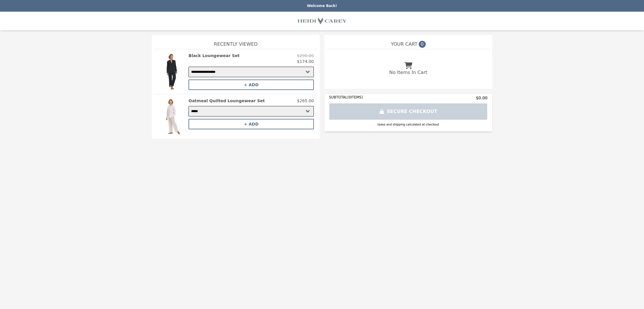 Image resolution: width=644 pixels, height=309 pixels. I want to click on img: Black Loungewear Set, so click(171, 72).